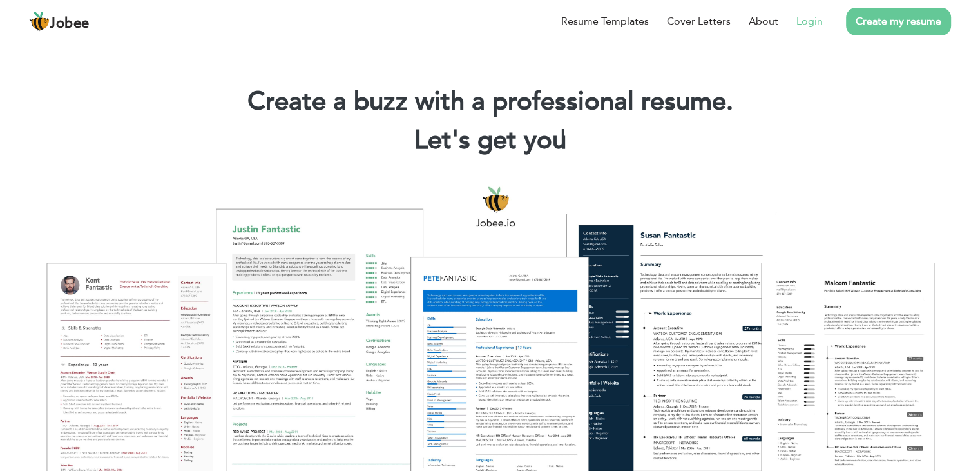 This screenshot has width=980, height=471. I want to click on a: Resume Templates, so click(606, 21).